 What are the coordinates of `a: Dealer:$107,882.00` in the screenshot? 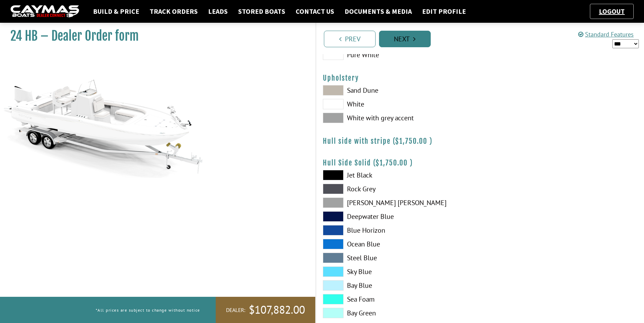 It's located at (265, 310).